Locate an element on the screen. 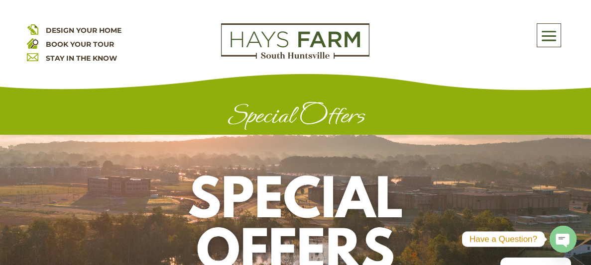 The height and width of the screenshot is (265, 591). a: STAY IN THE KNOW is located at coordinates (81, 58).